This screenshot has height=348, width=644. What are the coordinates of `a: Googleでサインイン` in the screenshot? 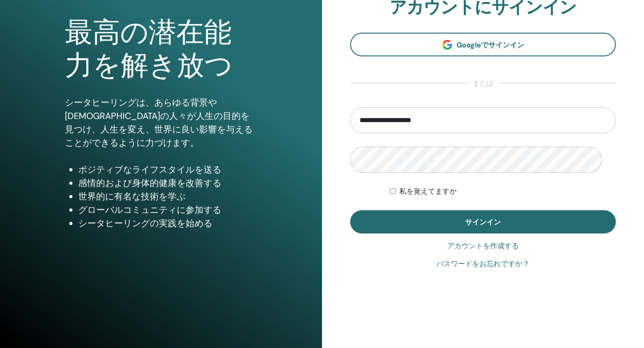 It's located at (483, 44).